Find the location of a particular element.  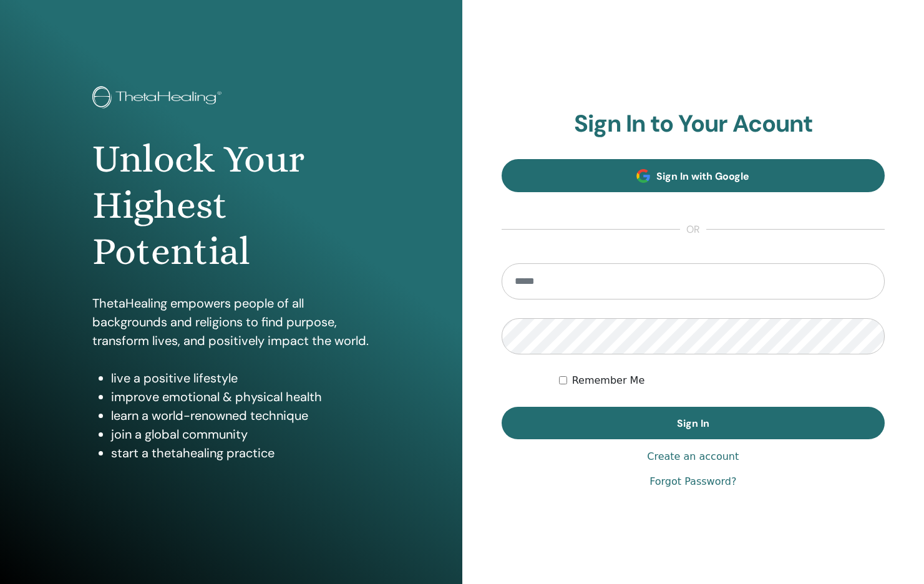

button: Sign In is located at coordinates (693, 423).